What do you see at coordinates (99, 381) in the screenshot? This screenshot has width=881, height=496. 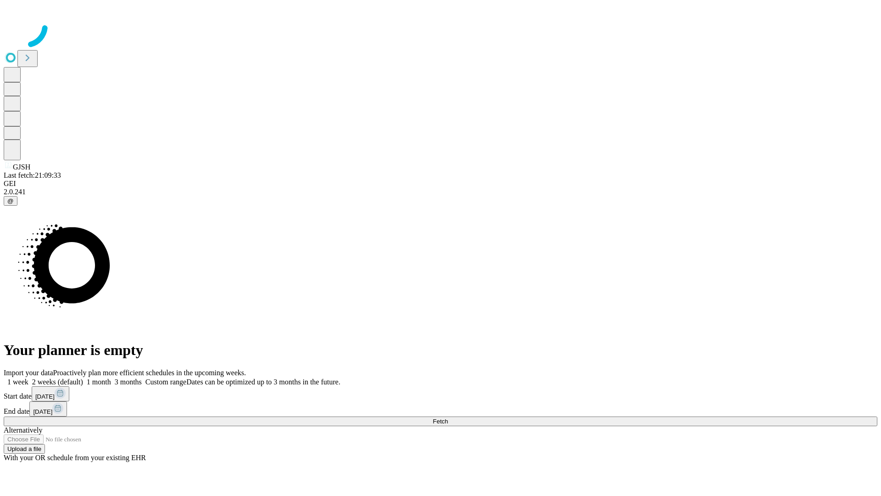 I see `span: 1 month` at bounding box center [99, 381].